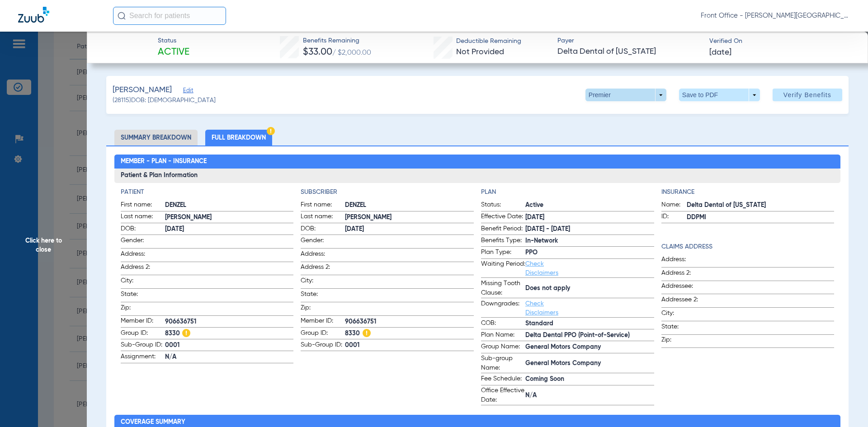  I want to click on span: Not Provided, so click(480, 52).